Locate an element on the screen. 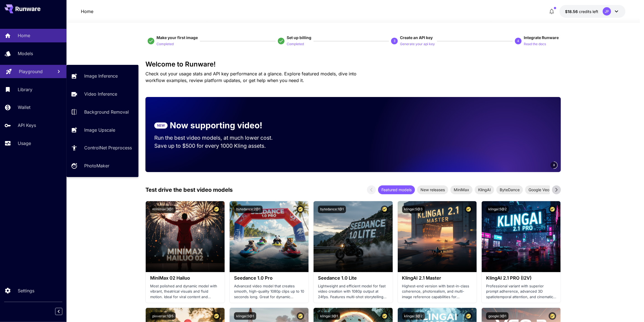  p: Lightweight and efficient model for fast video creation with 1080p output at 24fps. Features mult... is located at coordinates (353, 292).